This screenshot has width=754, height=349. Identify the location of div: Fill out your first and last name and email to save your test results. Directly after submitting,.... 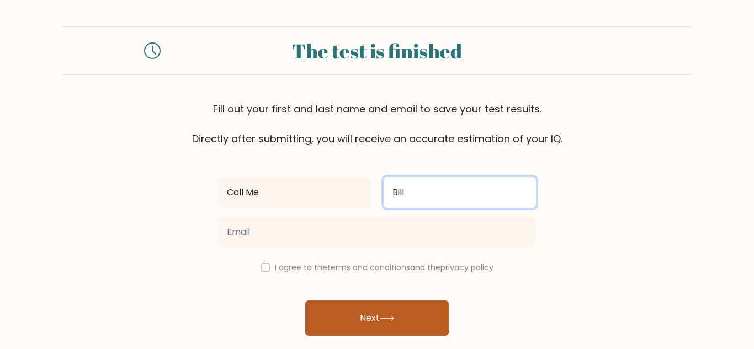
(377, 124).